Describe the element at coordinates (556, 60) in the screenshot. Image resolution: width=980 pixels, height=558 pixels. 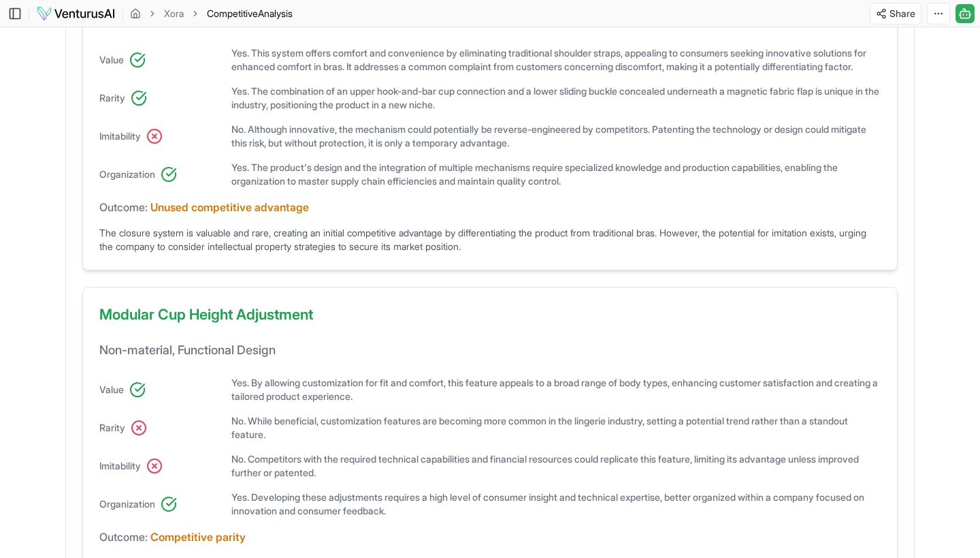
I see `span: Yes. This system offers comfort and convenience by eliminating traditional shoulder straps, appea...` at that location.